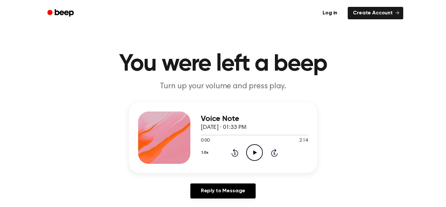 The width and height of the screenshot is (446, 207). Describe the element at coordinates (223, 86) in the screenshot. I see `p: Turn up your volume and press play.` at that location.